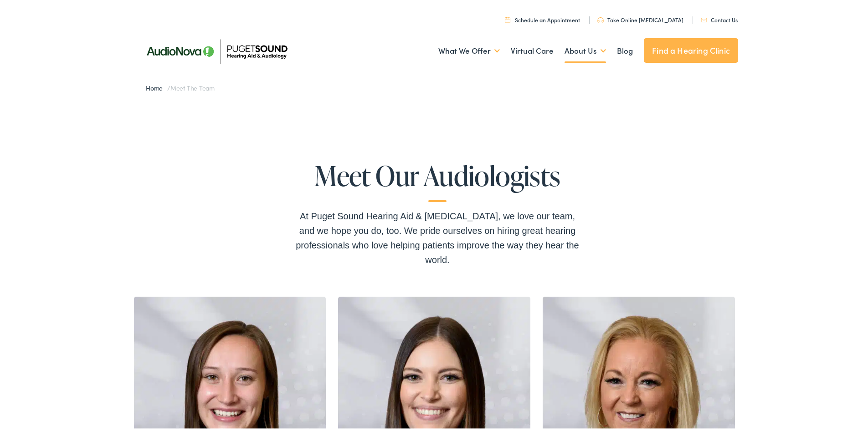 Image resolution: width=868 pixels, height=430 pixels. What do you see at coordinates (690, 49) in the screenshot?
I see `a: Find a Hearing Clinic` at bounding box center [690, 49].